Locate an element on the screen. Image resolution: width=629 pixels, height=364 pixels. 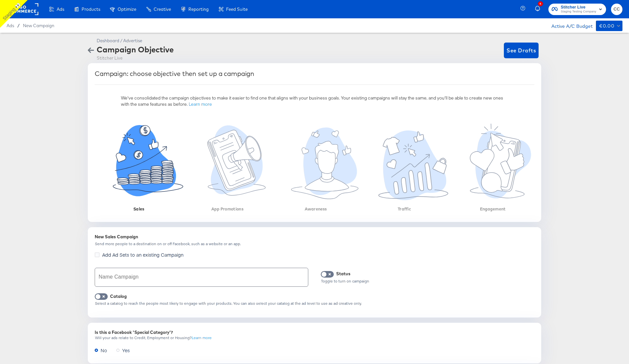
div: Select a catalog to reach the people most likely to engage with your products. You can also selec... is located at coordinates (314, 304).